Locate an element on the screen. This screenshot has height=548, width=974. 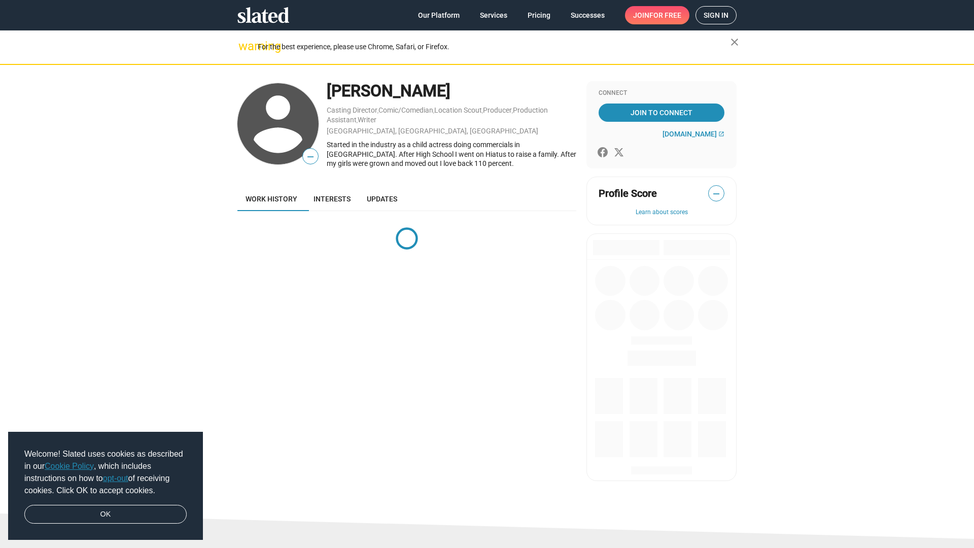
span: Join To Connect is located at coordinates (661, 113).